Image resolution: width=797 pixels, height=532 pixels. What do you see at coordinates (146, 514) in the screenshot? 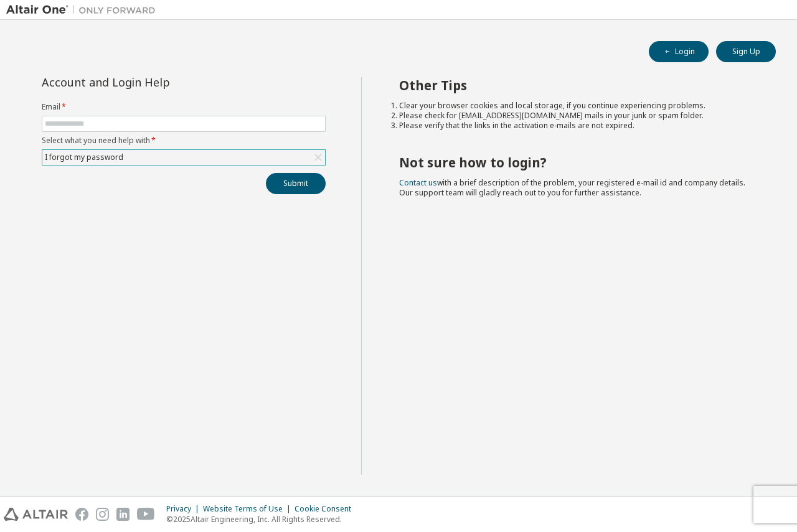
I see `img: youtube.svg` at bounding box center [146, 514].